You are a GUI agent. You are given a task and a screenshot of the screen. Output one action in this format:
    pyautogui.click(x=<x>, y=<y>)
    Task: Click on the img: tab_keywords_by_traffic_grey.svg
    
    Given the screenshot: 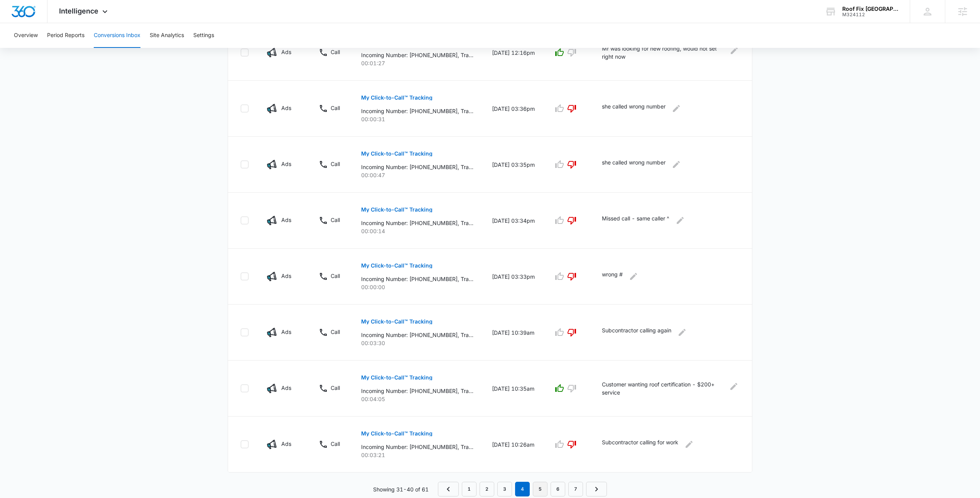 What is the action you would take?
    pyautogui.click(x=80, y=48)
    